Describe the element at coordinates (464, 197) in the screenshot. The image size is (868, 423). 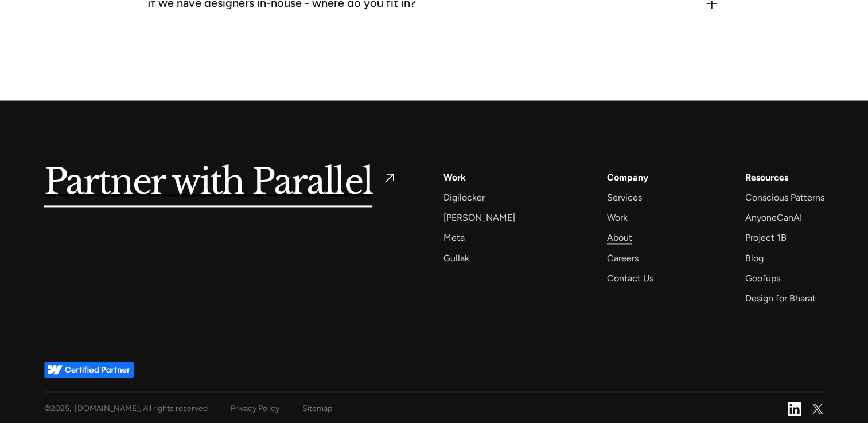
I see `div: Digilocker` at that location.